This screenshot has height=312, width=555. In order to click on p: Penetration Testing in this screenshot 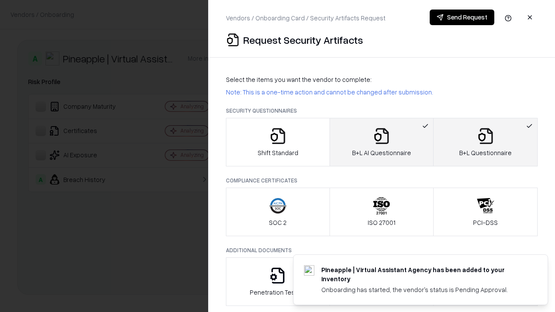, I will do `click(278, 292)`.